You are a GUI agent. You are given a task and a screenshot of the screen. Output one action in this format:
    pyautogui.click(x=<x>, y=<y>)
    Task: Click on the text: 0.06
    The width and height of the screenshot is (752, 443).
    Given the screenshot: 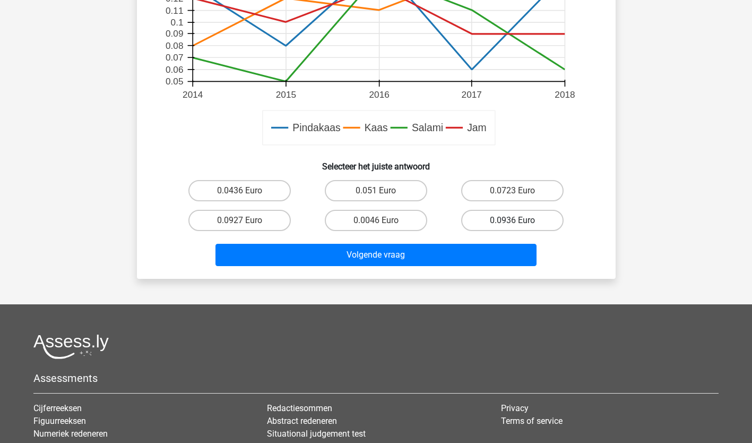 What is the action you would take?
    pyautogui.click(x=174, y=70)
    